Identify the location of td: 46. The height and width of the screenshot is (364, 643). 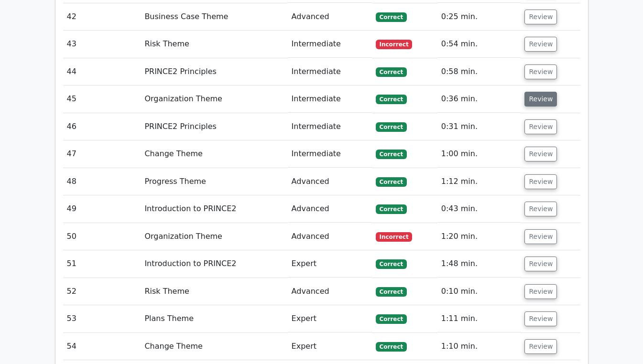
(102, 127).